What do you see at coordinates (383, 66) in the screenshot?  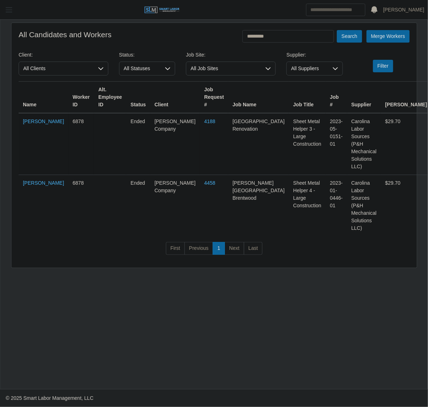 I see `button: Filter` at bounding box center [383, 66].